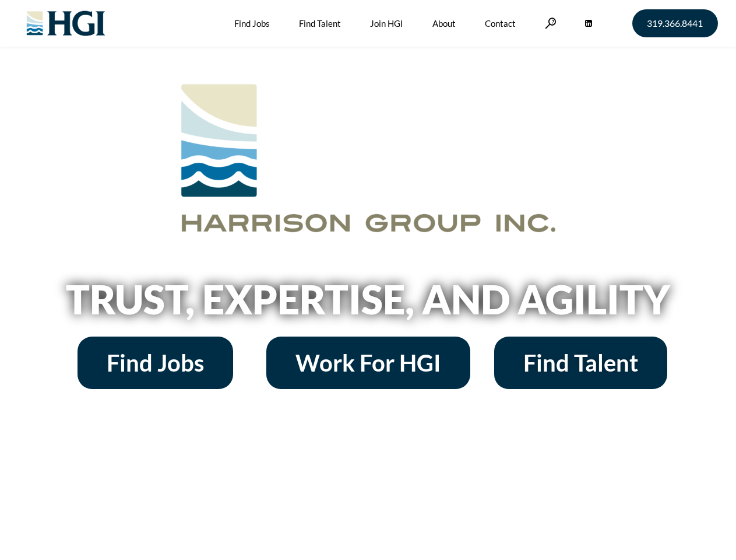  I want to click on a: 319.366.8441, so click(675, 23).